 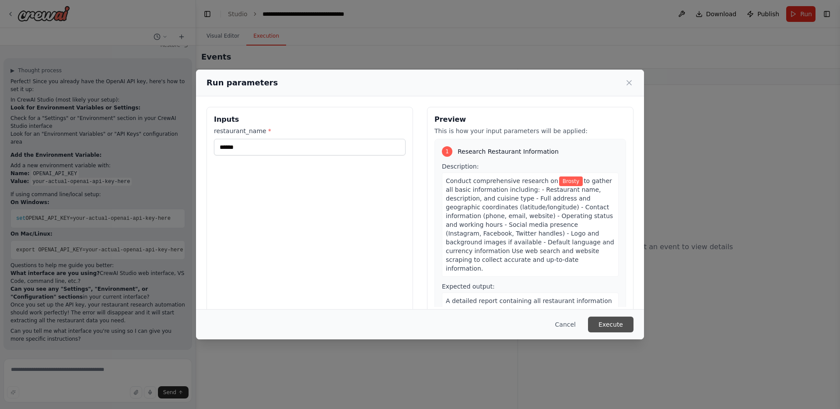 What do you see at coordinates (447, 151) in the screenshot?
I see `div: 1` at bounding box center [447, 151].